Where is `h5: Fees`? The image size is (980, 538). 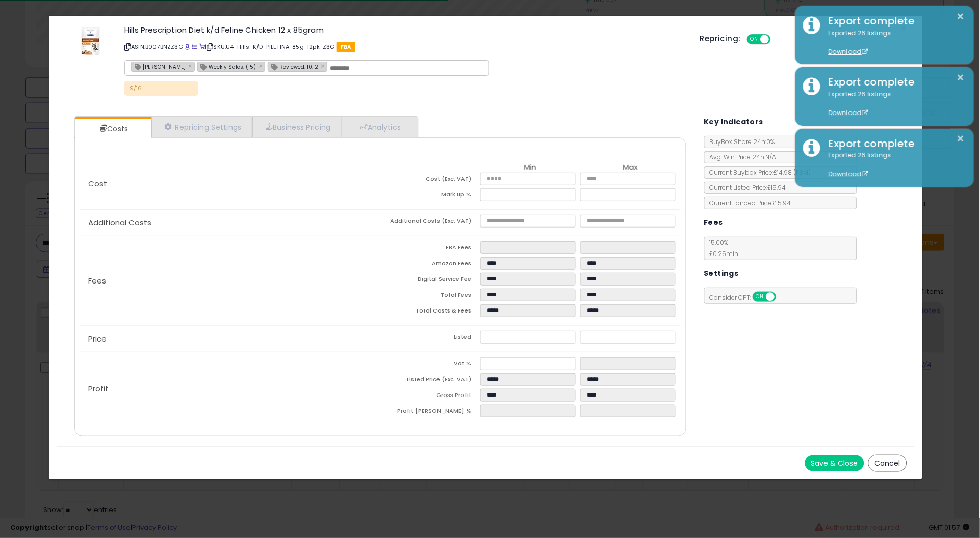
h5: Fees is located at coordinates (713, 223).